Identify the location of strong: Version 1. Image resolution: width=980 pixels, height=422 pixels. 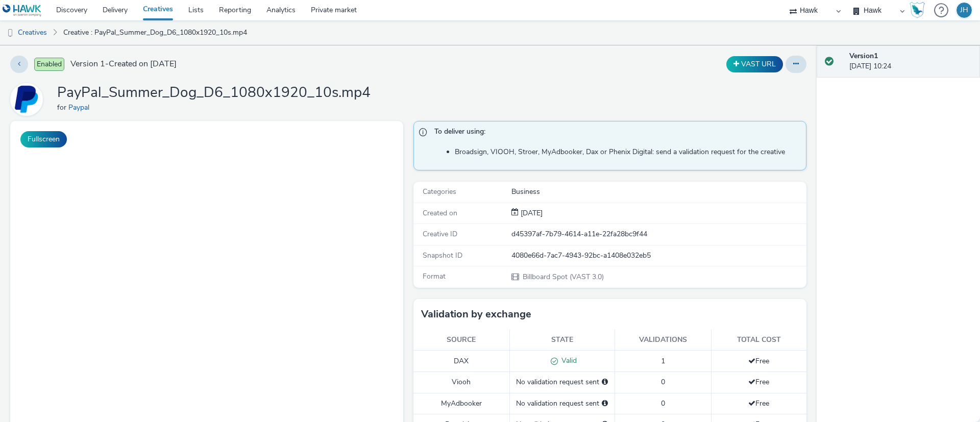
(864, 56).